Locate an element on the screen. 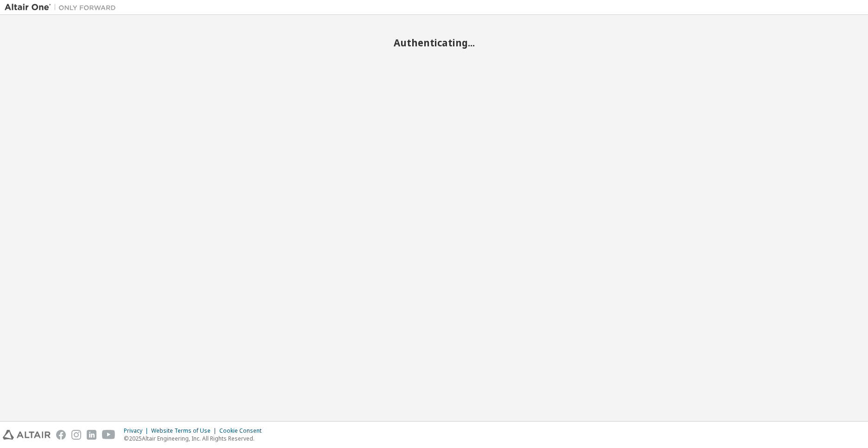  div: Website Terms of Use is located at coordinates (185, 431).